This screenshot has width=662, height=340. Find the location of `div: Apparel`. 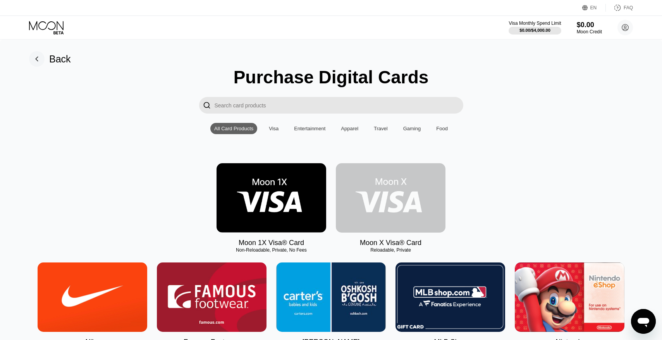

div: Apparel is located at coordinates (350, 128).